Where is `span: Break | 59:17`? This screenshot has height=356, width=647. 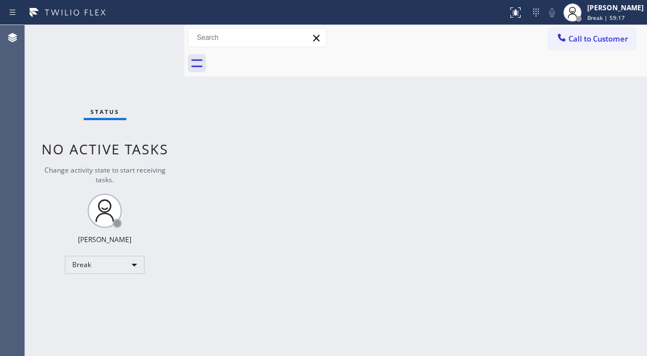 span: Break | 59:17 is located at coordinates (606, 18).